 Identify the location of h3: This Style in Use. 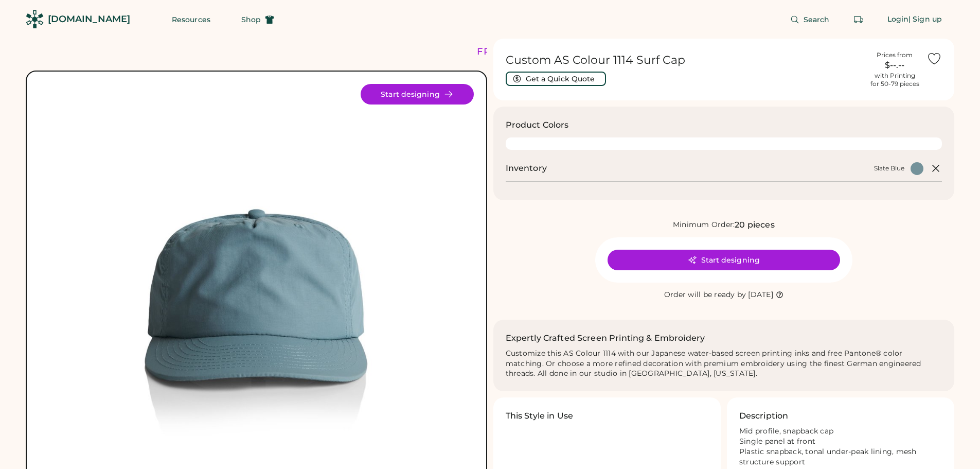
(539, 416).